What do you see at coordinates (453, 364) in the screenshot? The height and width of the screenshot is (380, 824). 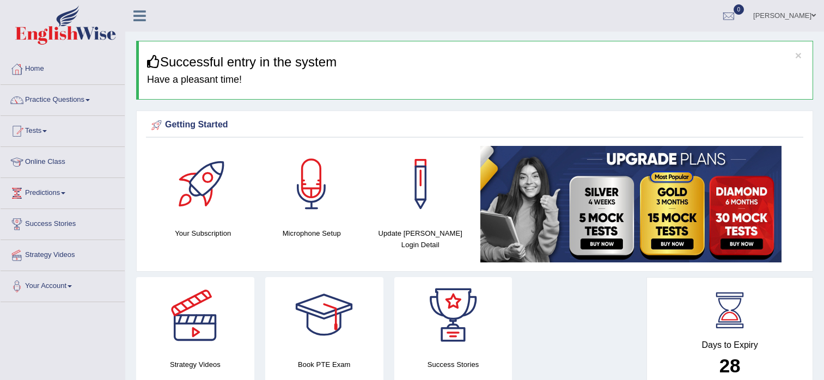 I see `h4: Success Stories` at bounding box center [453, 364].